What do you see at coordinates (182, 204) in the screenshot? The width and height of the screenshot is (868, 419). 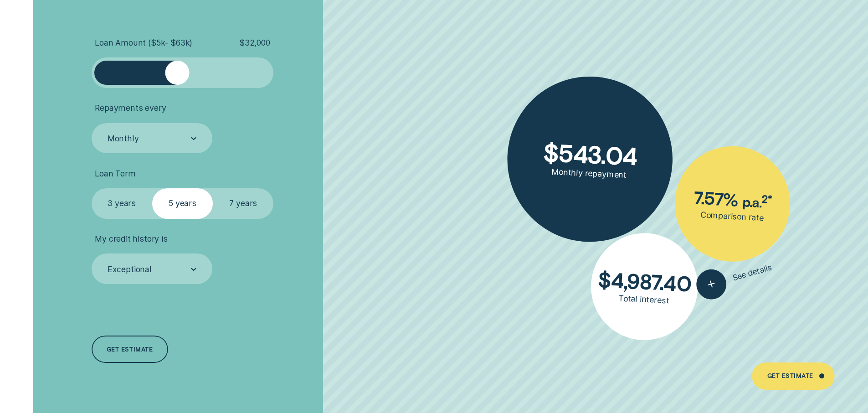 I see `label: 5 years` at bounding box center [182, 204].